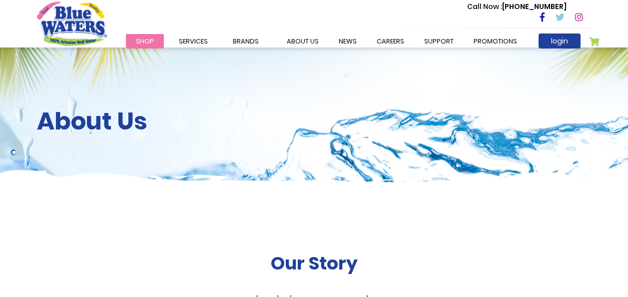 The height and width of the screenshot is (297, 628). I want to click on h2: Our Story, so click(314, 263).